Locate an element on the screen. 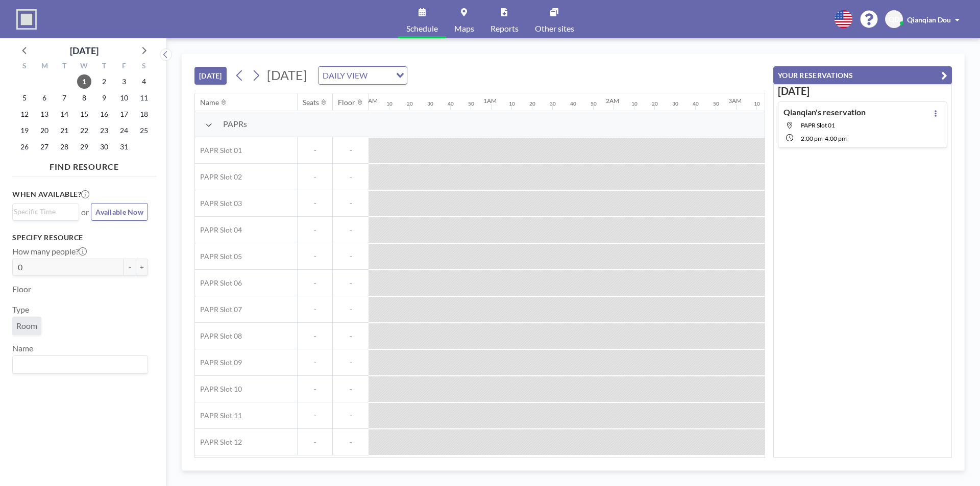  span: PAPR Slot 11 is located at coordinates (219, 416).